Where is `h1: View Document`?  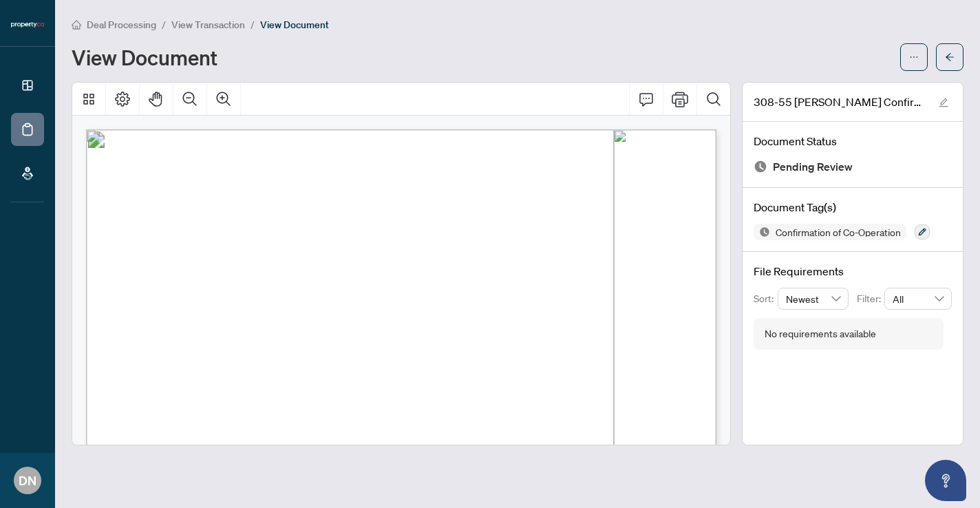 h1: View Document is located at coordinates (145, 57).